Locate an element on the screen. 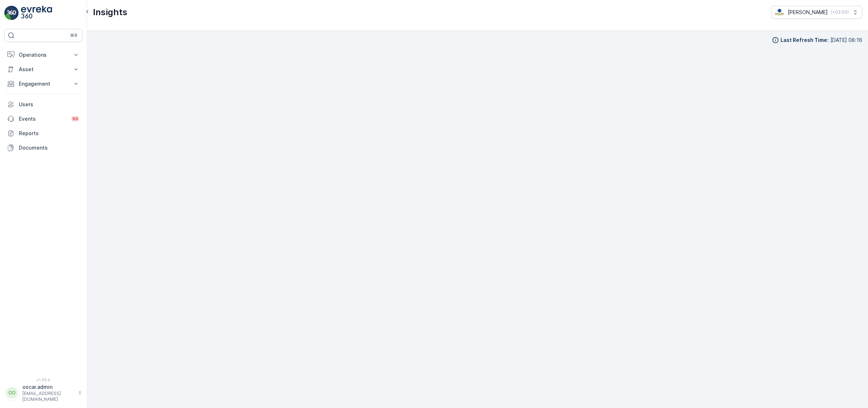 The width and height of the screenshot is (868, 408). img: logo is located at coordinates (11, 13).